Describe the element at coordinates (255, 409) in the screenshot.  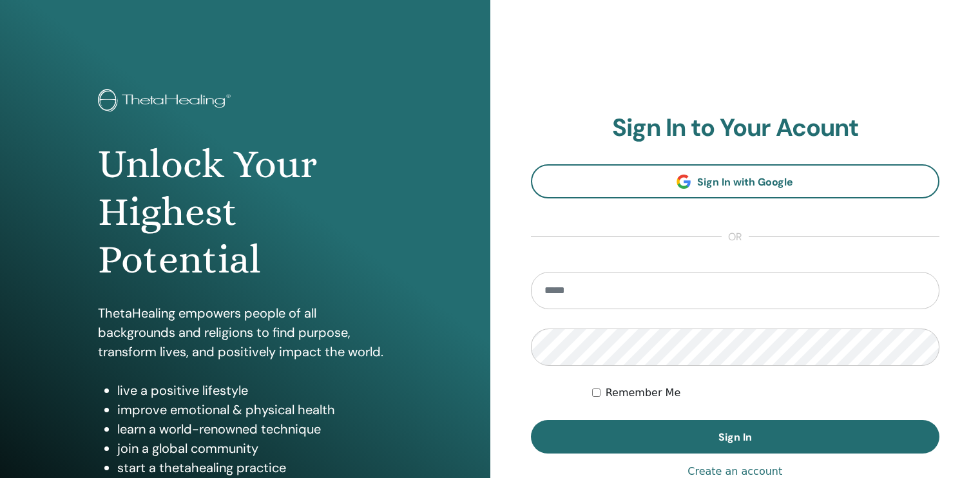
I see `li: improve emotional & physical health` at that location.